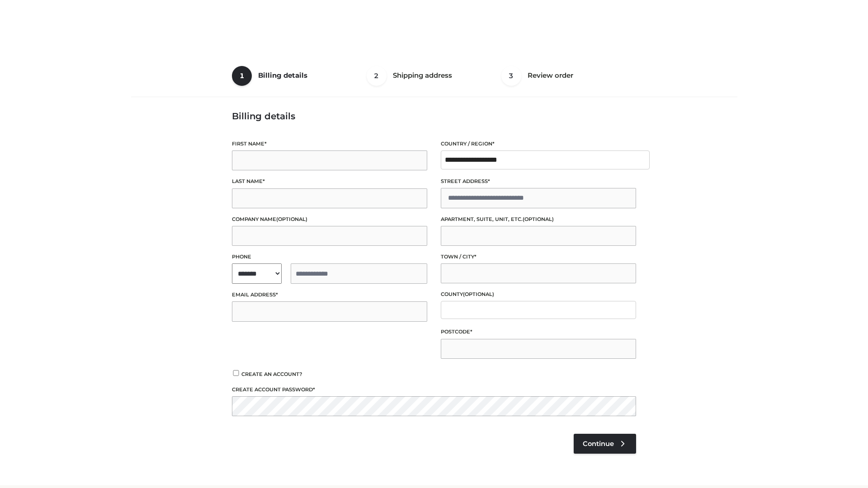 This screenshot has width=868, height=488. What do you see at coordinates (376, 76) in the screenshot?
I see `span: 2` at bounding box center [376, 76].